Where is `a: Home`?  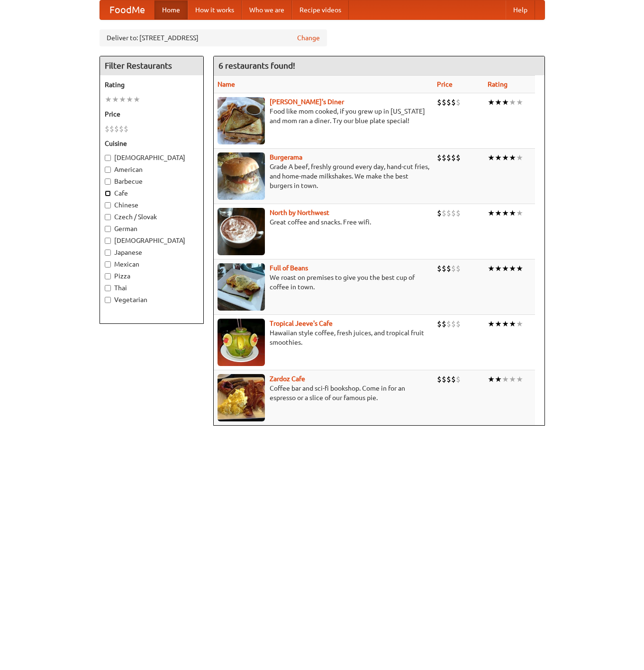 a: Home is located at coordinates (171, 10).